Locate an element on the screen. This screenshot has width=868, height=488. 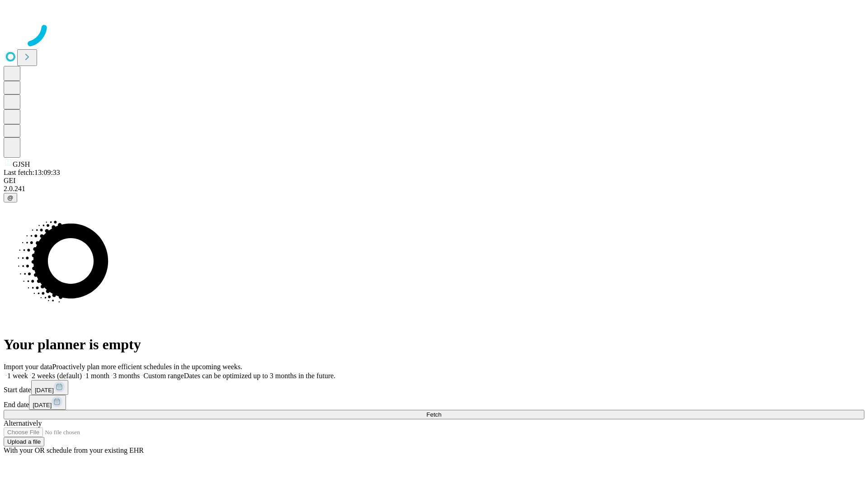
div: Start date is located at coordinates (434, 387).